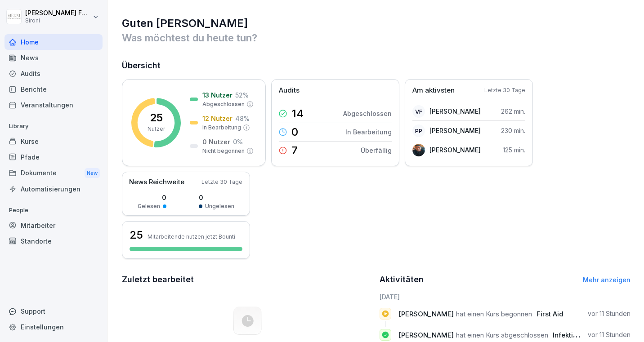  I want to click on div: Support, so click(54, 311).